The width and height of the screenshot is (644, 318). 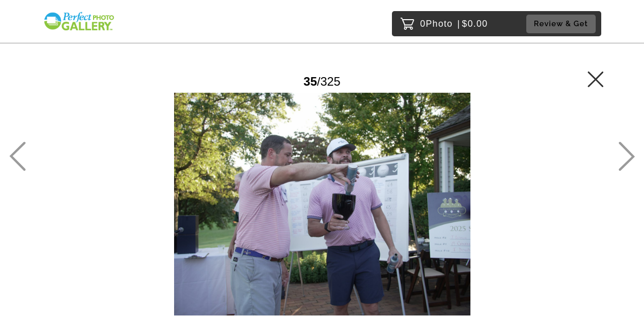 I want to click on img: Snapphound Logo, so click(x=79, y=21).